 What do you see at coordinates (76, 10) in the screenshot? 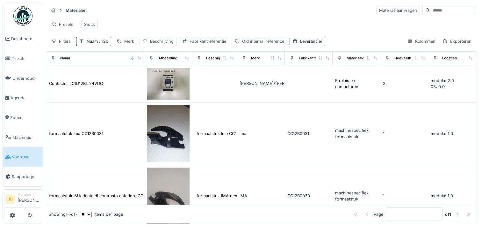
I see `strong: Materialen` at bounding box center [76, 10].